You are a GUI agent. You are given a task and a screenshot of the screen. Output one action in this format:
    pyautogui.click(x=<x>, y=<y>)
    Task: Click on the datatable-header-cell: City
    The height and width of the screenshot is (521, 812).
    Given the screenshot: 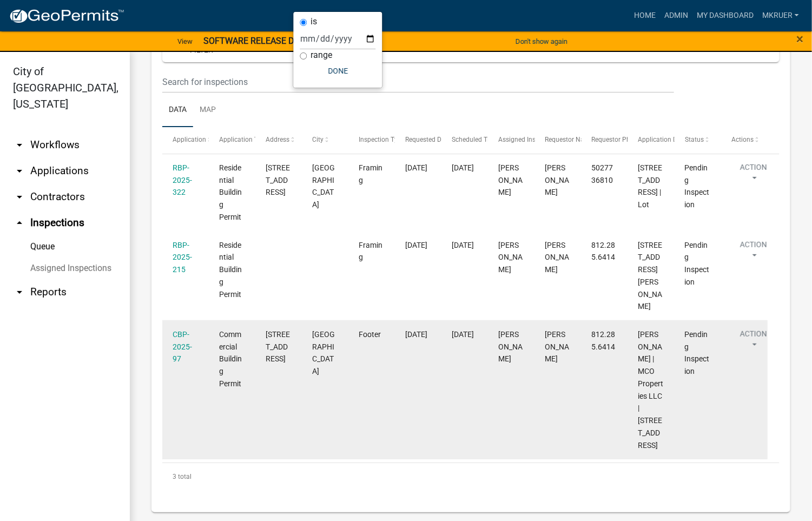 What is the action you would take?
    pyautogui.click(x=325, y=140)
    